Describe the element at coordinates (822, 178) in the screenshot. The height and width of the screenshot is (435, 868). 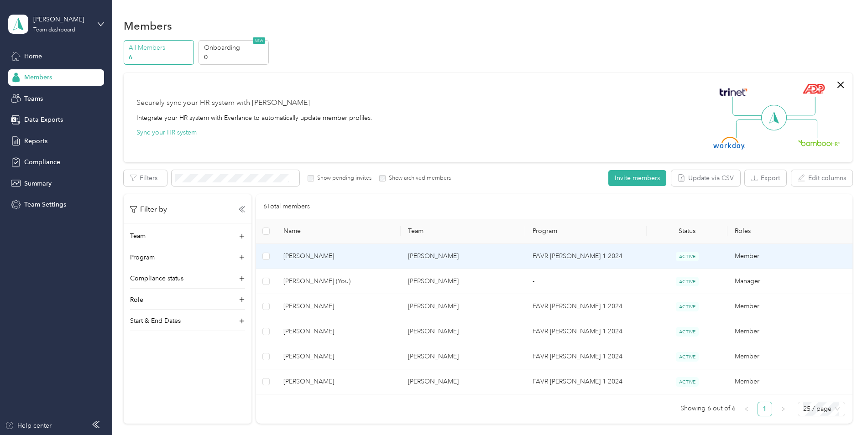
I see `button: Edit columns` at that location.